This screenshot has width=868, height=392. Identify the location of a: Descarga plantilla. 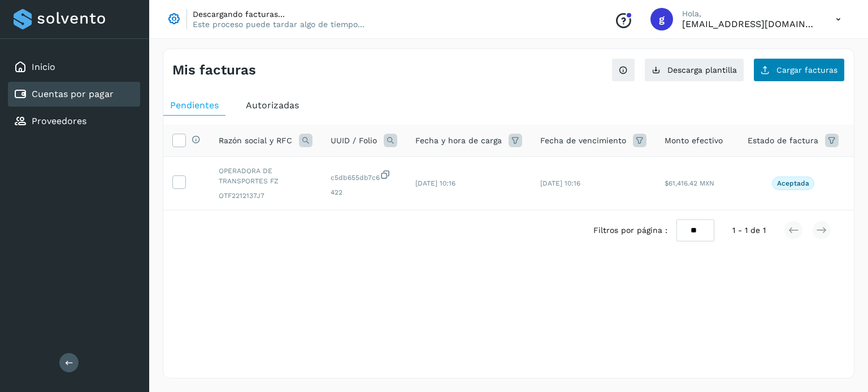
(694, 70).